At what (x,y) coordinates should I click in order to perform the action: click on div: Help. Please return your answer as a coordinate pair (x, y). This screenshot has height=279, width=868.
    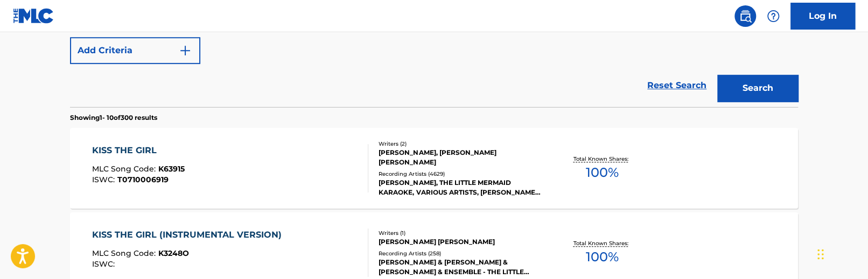
    Looking at the image, I should click on (774, 17).